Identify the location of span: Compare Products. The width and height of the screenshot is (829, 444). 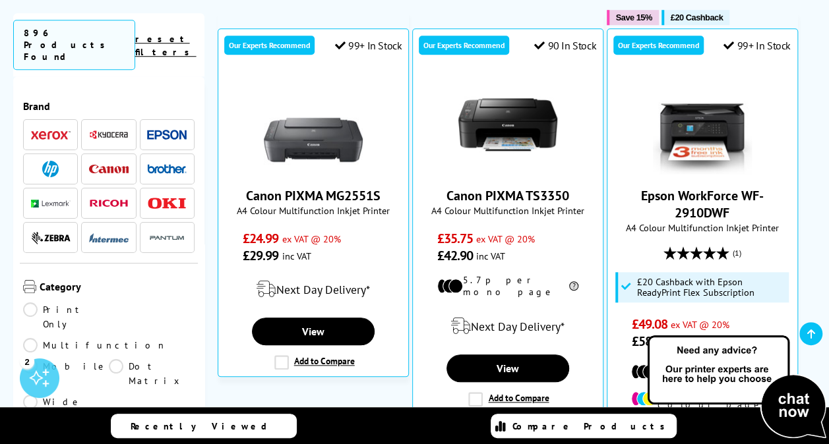
(592, 426).